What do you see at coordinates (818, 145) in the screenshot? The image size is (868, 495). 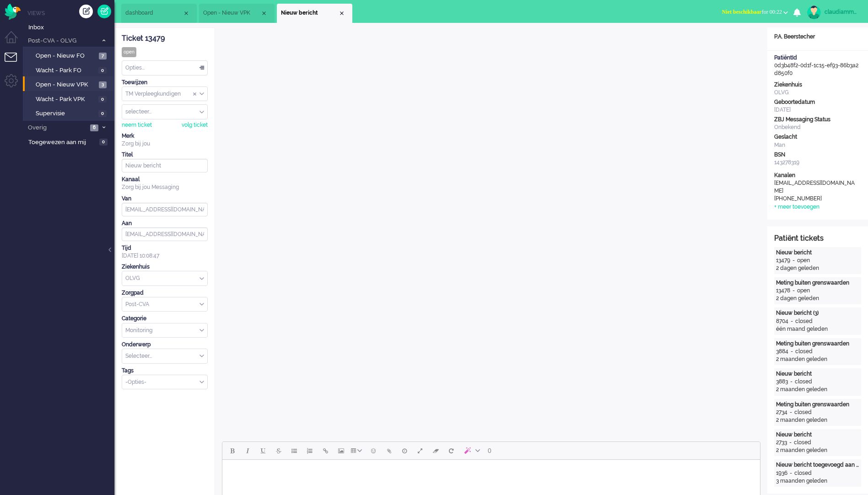 I see `div: Man` at bounding box center [818, 145].